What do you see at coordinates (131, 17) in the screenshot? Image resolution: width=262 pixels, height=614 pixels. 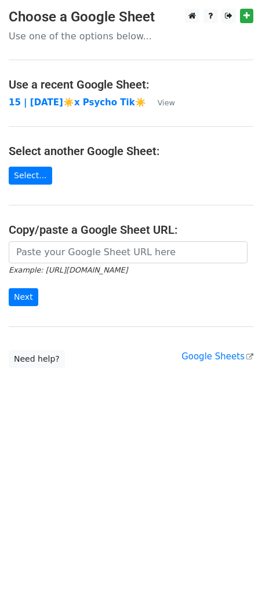 I see `h3: Choose a Google Sheet` at bounding box center [131, 17].